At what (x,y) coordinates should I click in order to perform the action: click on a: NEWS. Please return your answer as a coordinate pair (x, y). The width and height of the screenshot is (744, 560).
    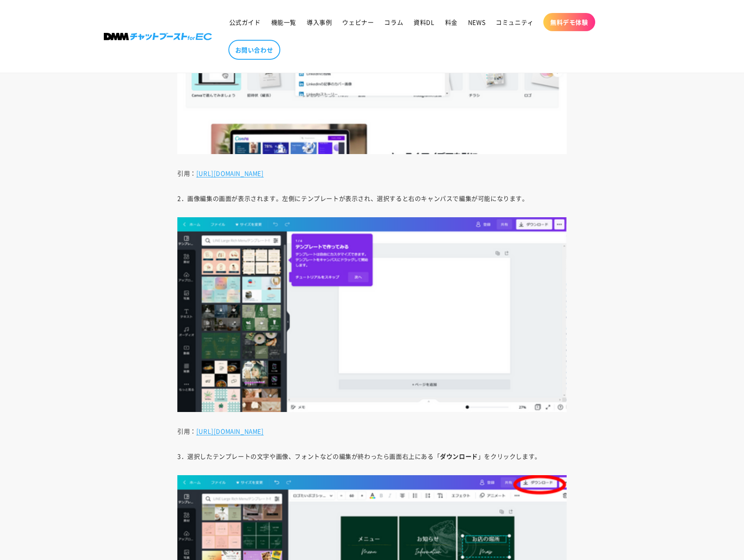
    Looking at the image, I should click on (477, 22).